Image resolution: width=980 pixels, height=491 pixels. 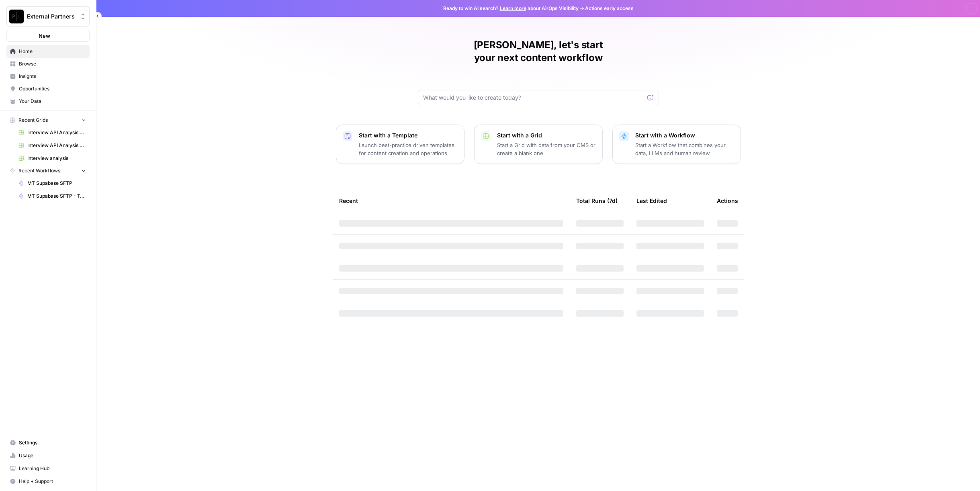 What do you see at coordinates (546, 149) in the screenshot?
I see `p: Start a Grid with data from your CMS or create a blank one` at bounding box center [546, 149].